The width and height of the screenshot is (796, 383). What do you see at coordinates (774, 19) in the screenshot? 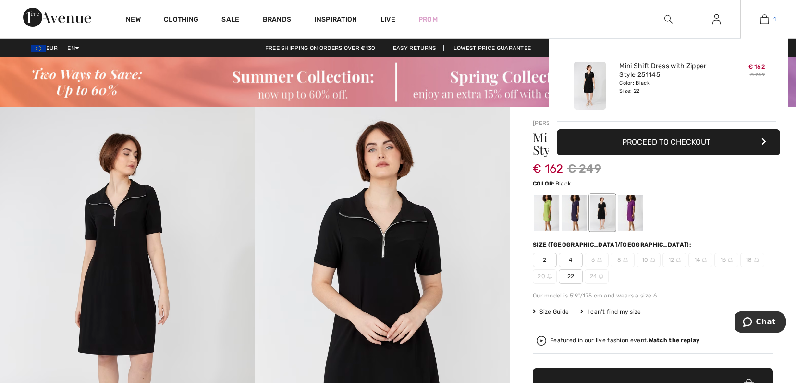
I see `span: 1` at bounding box center [774, 19].